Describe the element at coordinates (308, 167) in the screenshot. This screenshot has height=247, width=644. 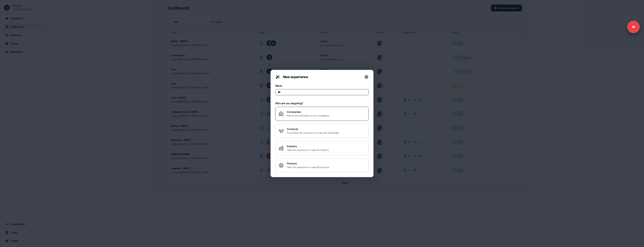
I see `div: Tailor the experience to specific persona` at that location.